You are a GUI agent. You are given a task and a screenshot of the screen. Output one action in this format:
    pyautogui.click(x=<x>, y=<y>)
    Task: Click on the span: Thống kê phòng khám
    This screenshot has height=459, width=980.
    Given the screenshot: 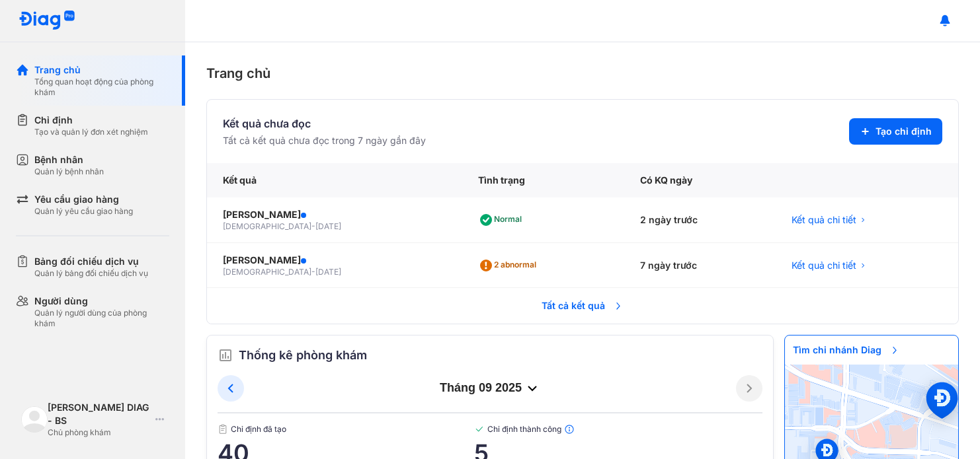 What is the action you would take?
    pyautogui.click(x=303, y=355)
    